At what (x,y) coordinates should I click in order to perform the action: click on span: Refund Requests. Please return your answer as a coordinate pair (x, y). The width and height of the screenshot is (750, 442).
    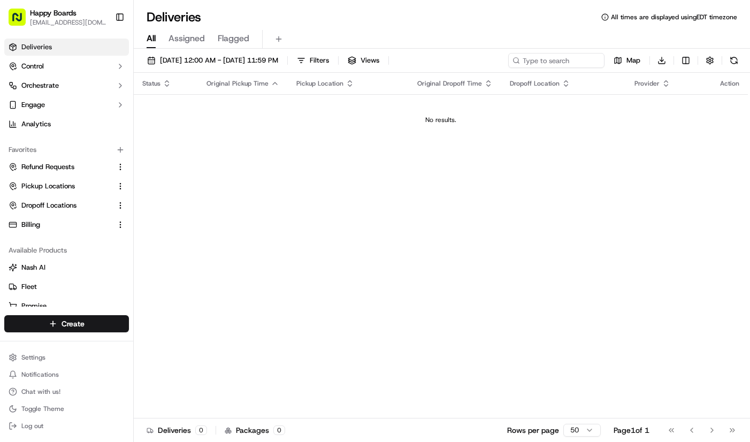
    Looking at the image, I should click on (48, 167).